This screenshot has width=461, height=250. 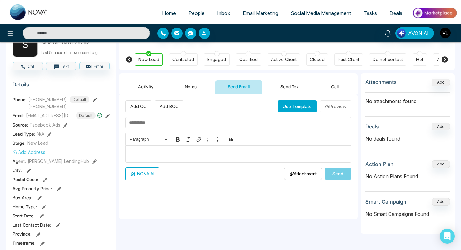 What do you see at coordinates (445, 33) in the screenshot?
I see `img: User Avatar` at bounding box center [445, 33].